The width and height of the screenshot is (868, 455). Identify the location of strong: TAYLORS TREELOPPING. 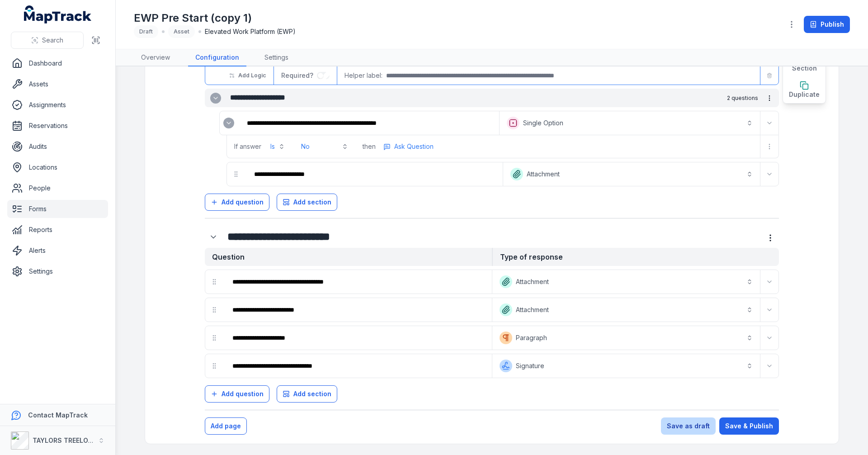
(70, 441).